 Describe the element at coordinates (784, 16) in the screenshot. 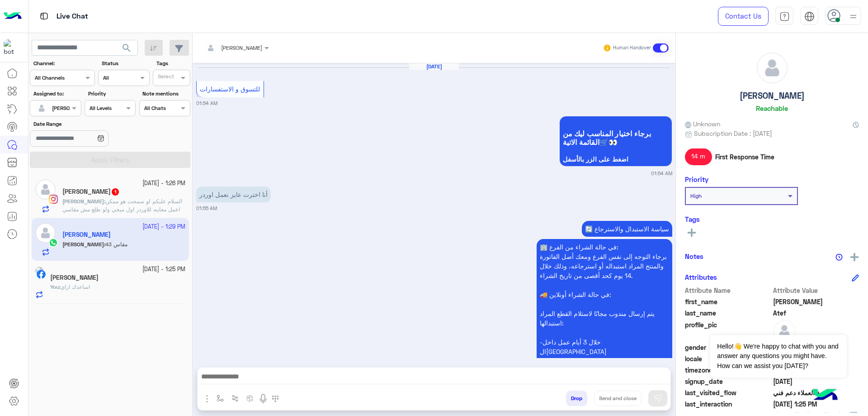

I see `a: tab` at that location.